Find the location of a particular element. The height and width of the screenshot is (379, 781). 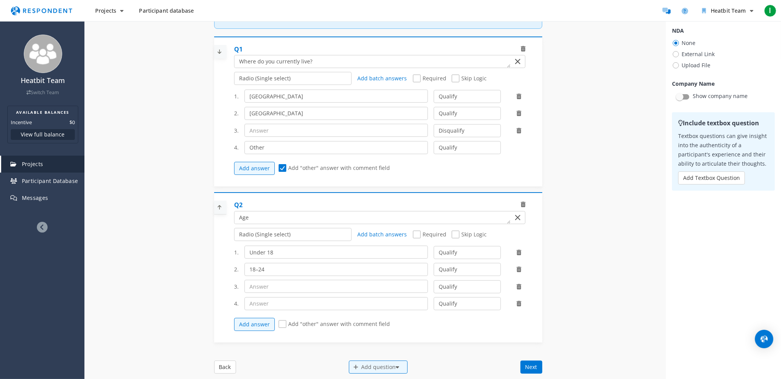

span: Upload File is located at coordinates (691, 65).